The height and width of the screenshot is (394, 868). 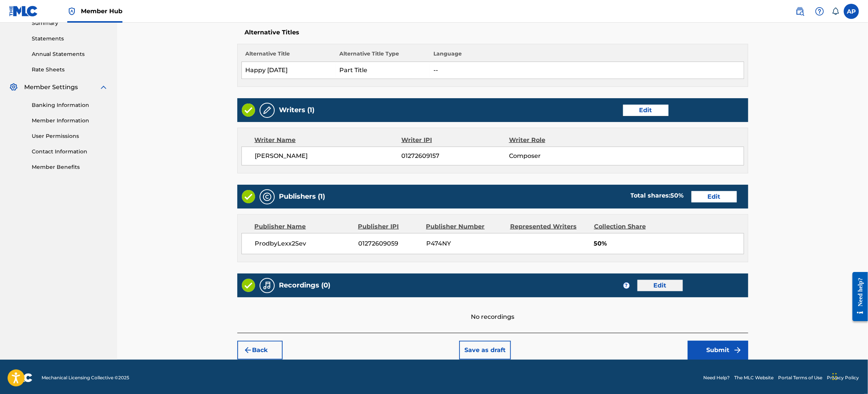 What do you see at coordinates (51, 87) in the screenshot?
I see `span: Member Settings` at bounding box center [51, 87].